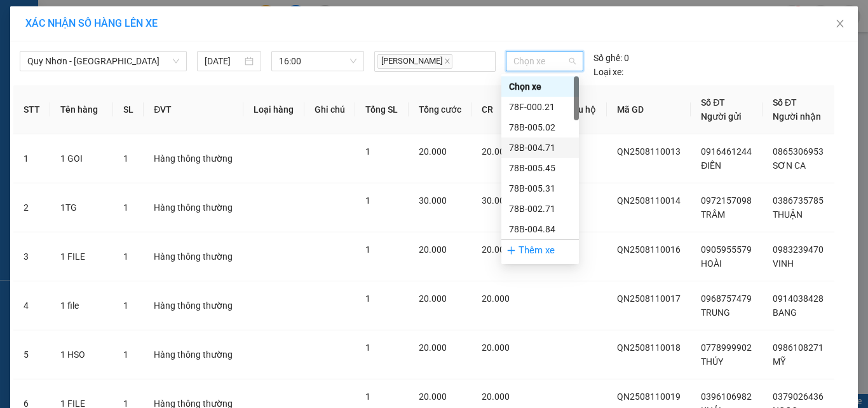 The width and height of the screenshot is (868, 408). Describe the element at coordinates (223, 61) in the screenshot. I see `input: 11/08/2025` at that location.